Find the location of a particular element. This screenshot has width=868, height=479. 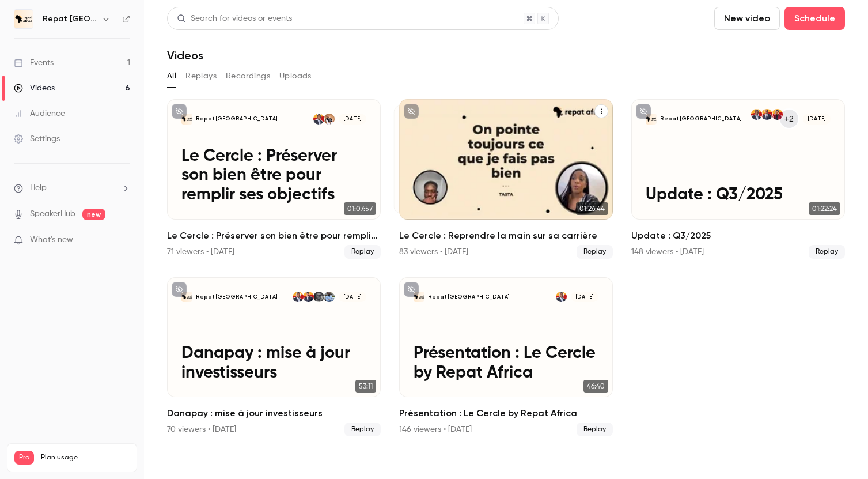

h2: Le Cercle : Préserver son bien être pour remplir ses objectifs is located at coordinates (273, 236).